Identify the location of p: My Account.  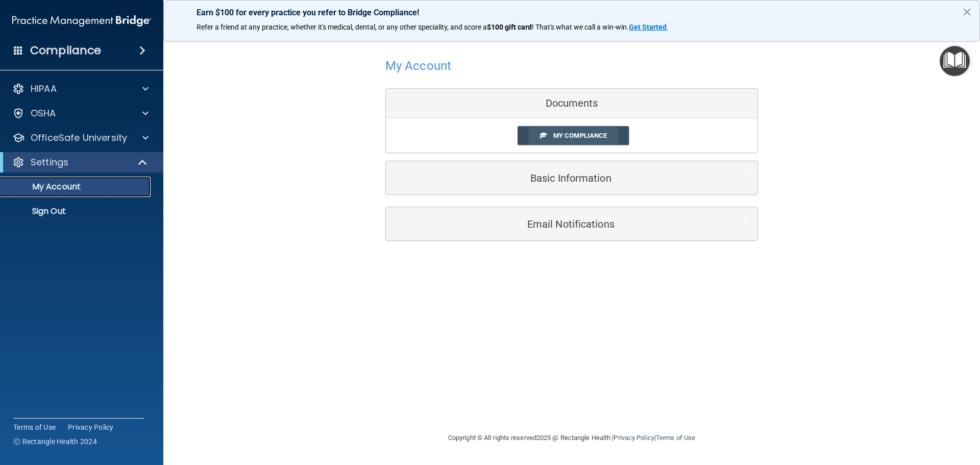
(76, 186).